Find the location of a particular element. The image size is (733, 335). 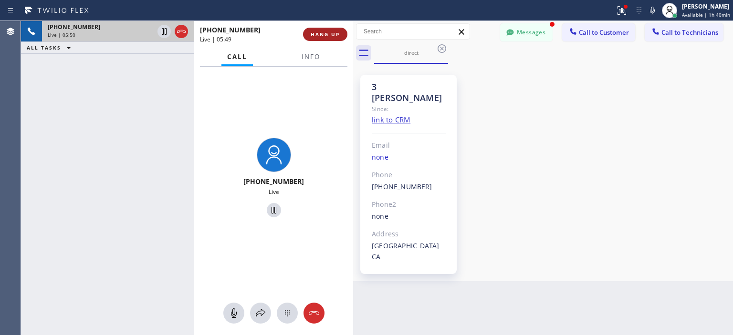

button: ALL TASKS is located at coordinates (51, 48).